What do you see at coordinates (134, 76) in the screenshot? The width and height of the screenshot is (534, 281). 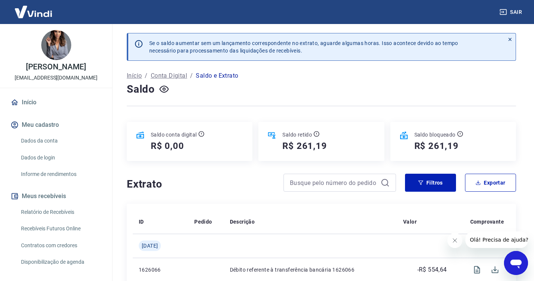 I see `p: Início` at bounding box center [134, 76].